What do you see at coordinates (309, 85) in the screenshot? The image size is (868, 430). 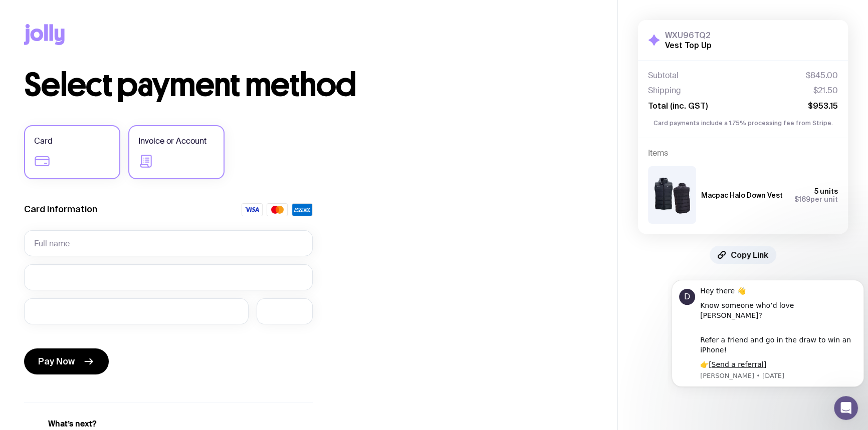 I see `h1: Select payment method` at bounding box center [309, 85].